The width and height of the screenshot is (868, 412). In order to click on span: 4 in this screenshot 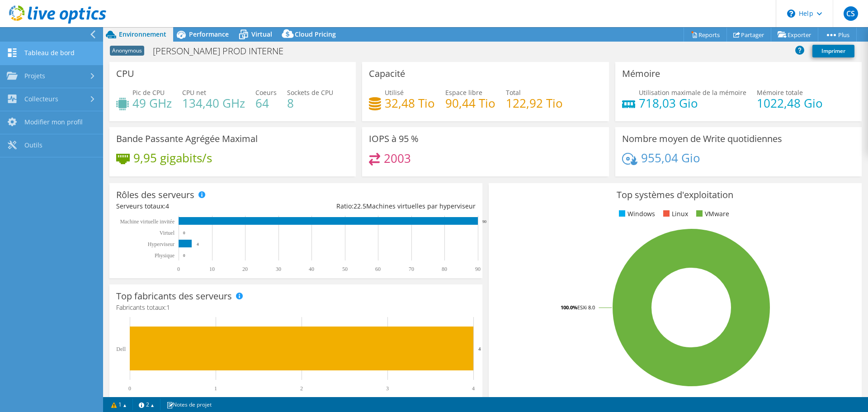, I will do `click(167, 206)`.